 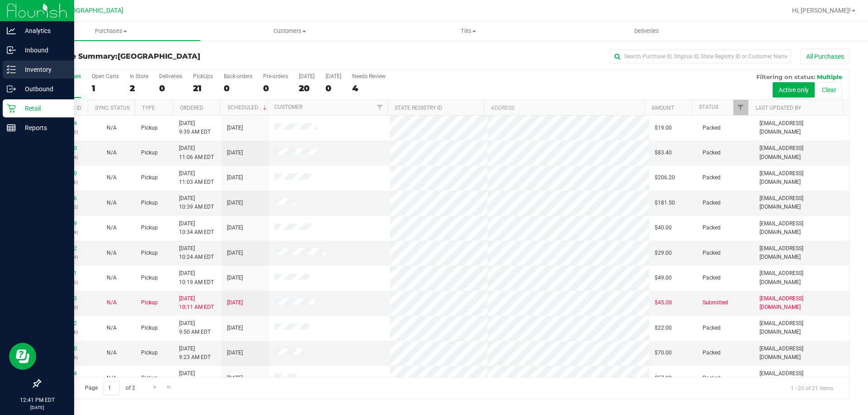 What do you see at coordinates (43, 108) in the screenshot?
I see `p: Retail` at bounding box center [43, 108].